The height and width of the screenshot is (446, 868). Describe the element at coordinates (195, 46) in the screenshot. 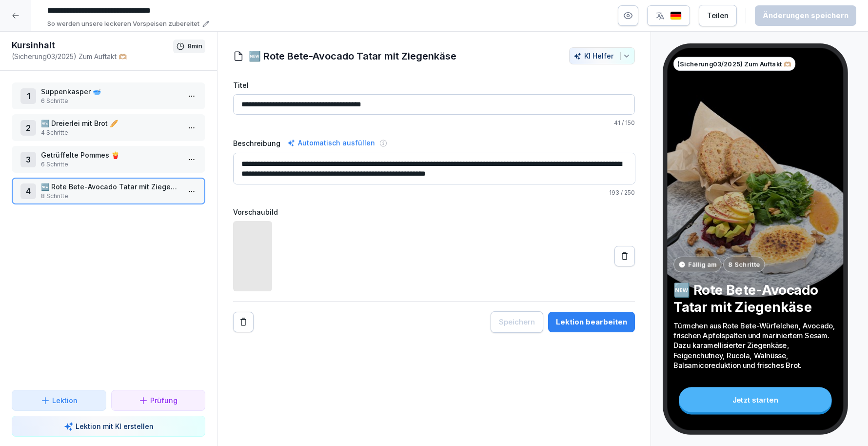

I see `p: 8 min` at that location.